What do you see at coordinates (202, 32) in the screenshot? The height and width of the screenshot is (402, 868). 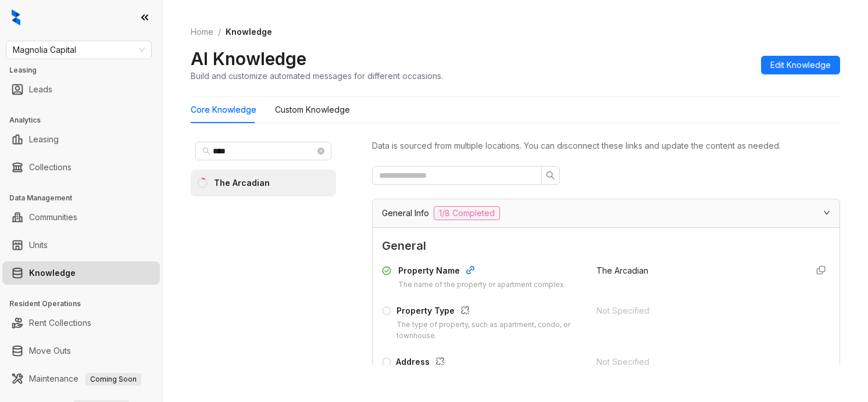 I see `a: Home` at bounding box center [202, 32].